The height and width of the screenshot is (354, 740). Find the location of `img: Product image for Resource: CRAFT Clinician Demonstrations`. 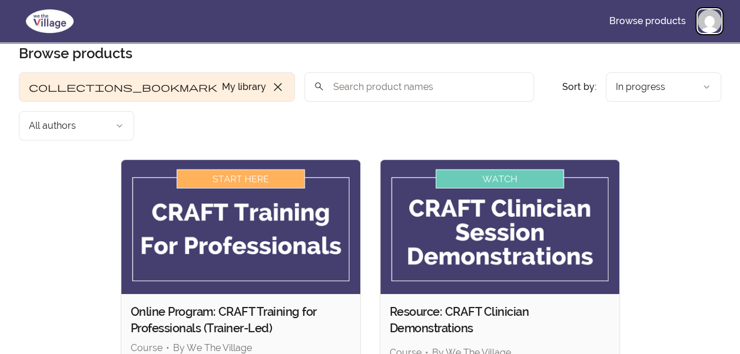

img: Product image for Resource: CRAFT Clinician Demonstrations is located at coordinates (500, 227).